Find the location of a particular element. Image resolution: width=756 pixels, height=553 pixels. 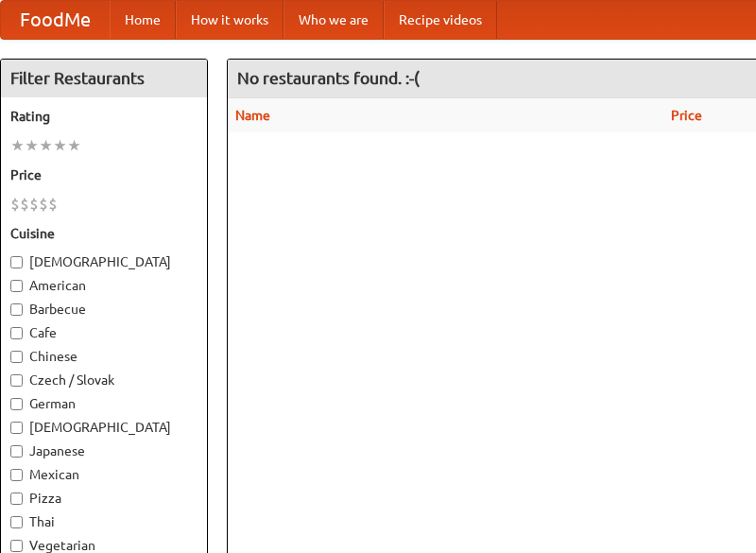

a: Price is located at coordinates (686, 115).